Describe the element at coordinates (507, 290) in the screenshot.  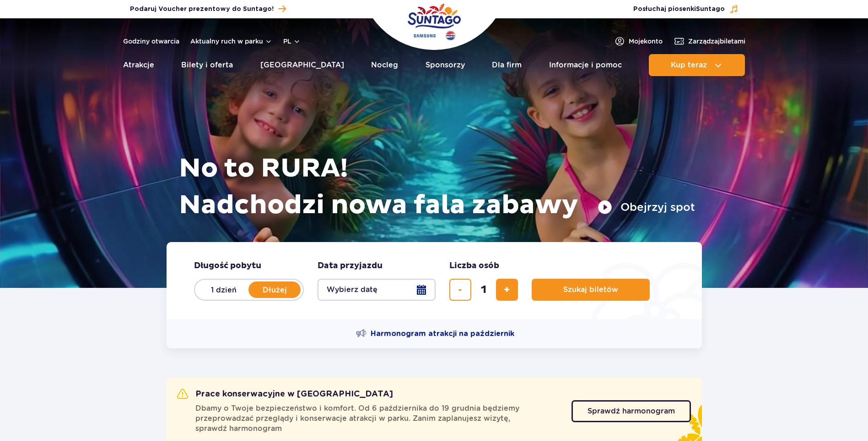
I see `button: dodaj bilet` at that location.